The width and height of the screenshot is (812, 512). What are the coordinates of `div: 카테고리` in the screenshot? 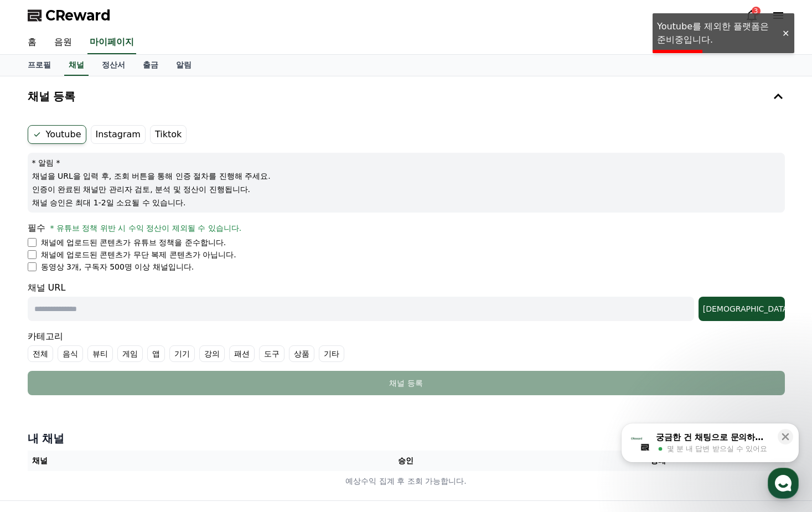 It's located at (406, 346).